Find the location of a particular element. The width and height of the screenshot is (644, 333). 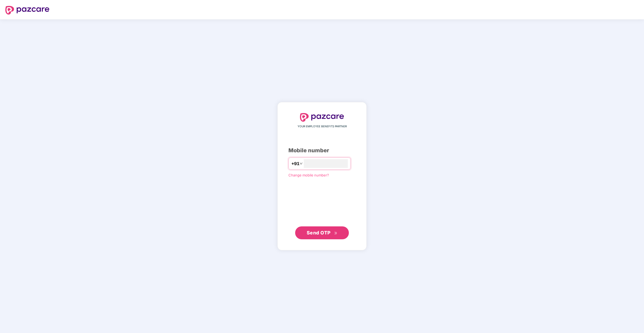

span: double-right is located at coordinates (336, 233).